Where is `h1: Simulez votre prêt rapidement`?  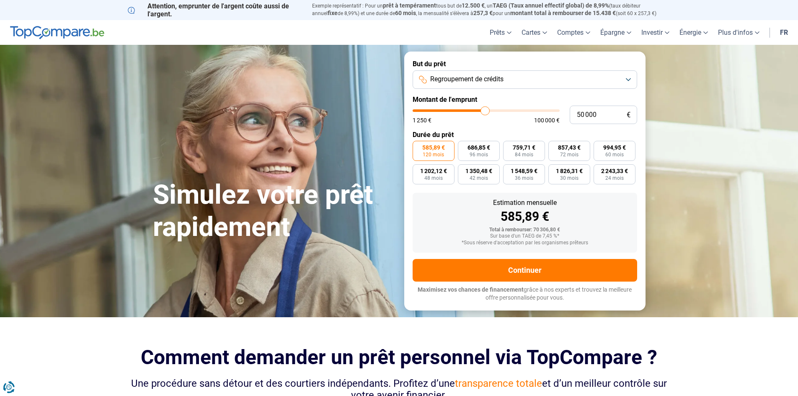
h1: Simulez votre prêt rapidement is located at coordinates (274, 211).